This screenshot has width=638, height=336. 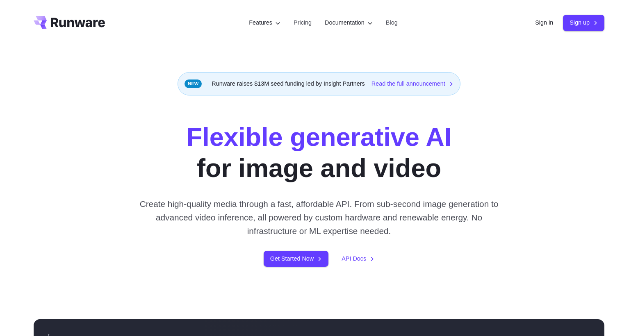 What do you see at coordinates (319, 84) in the screenshot?
I see `div: Runware raises $13M seed funding led by Insight Partners` at bounding box center [319, 84].